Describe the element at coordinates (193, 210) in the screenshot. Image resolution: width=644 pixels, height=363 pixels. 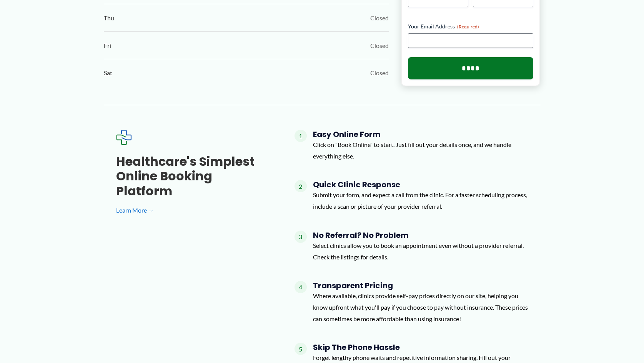
I see `a: Learn More →` at that location.